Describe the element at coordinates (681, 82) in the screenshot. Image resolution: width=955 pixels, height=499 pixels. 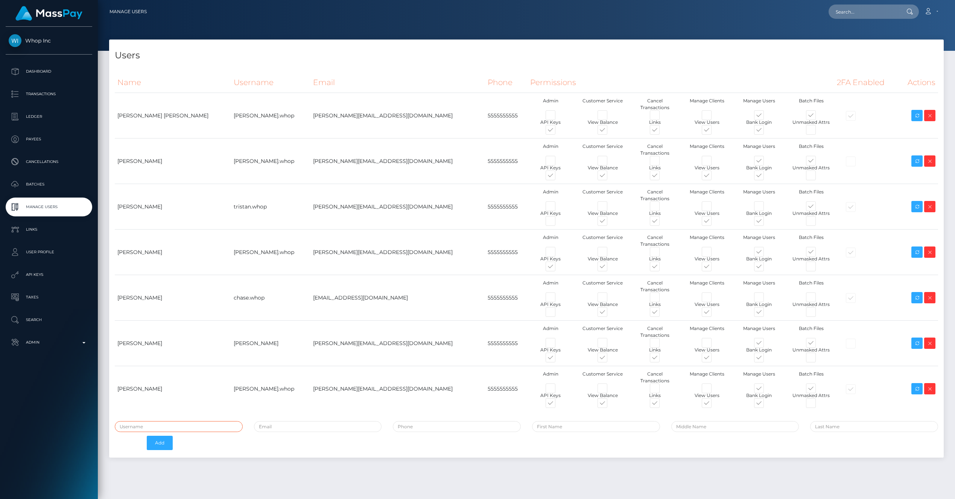
I see `th: Permissions` at that location.